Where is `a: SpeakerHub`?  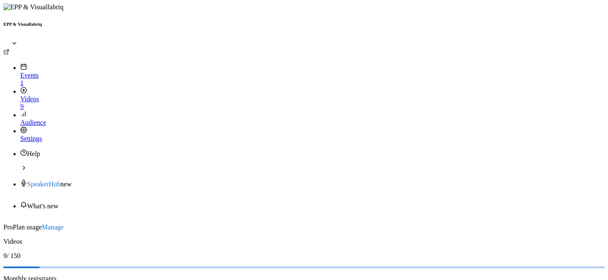 a: SpeakerHub is located at coordinates (43, 184).